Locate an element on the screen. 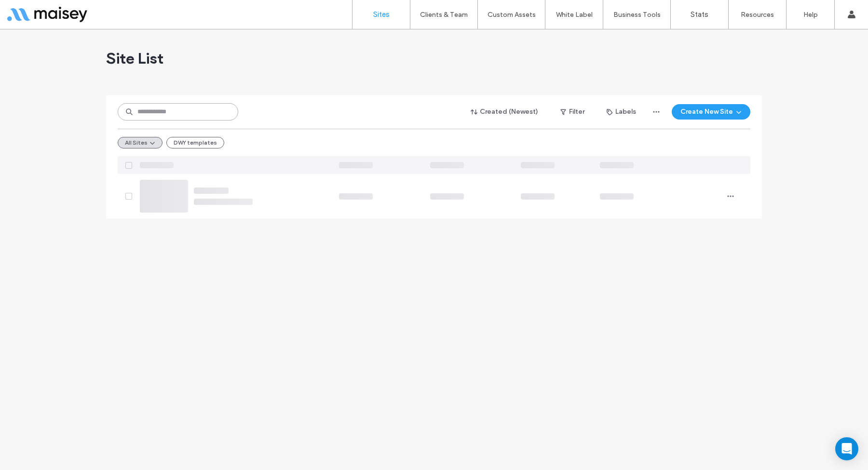 This screenshot has height=470, width=868. button: Create New Site is located at coordinates (711, 112).